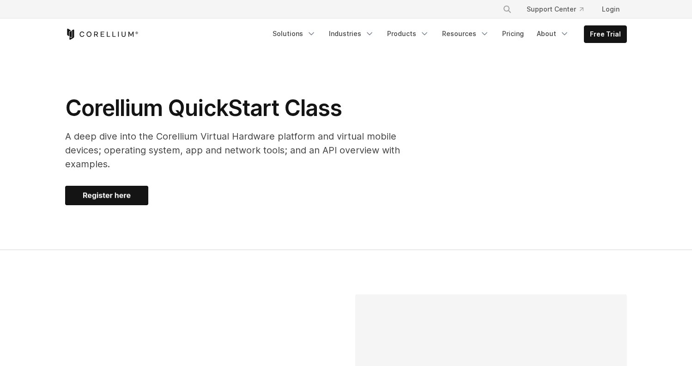 The width and height of the screenshot is (692, 366). What do you see at coordinates (351, 34) in the screenshot?
I see `a: Industries` at bounding box center [351, 34].